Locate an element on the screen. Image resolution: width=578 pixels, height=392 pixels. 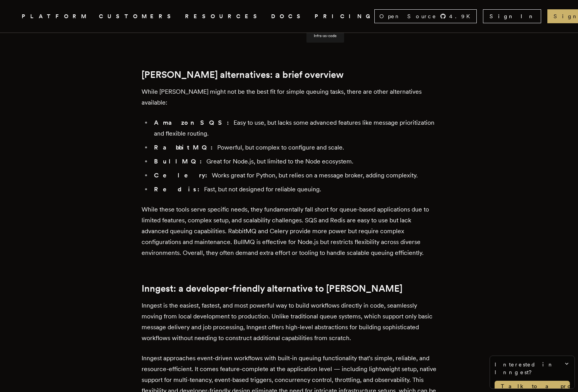
span: PLATFORM is located at coordinates (56, 16).